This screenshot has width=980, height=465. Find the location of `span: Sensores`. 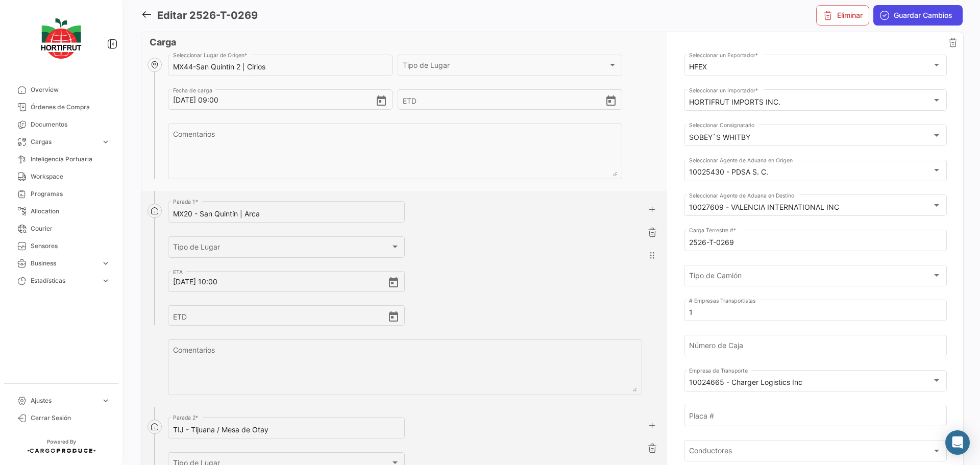

span: Sensores is located at coordinates (71, 246).